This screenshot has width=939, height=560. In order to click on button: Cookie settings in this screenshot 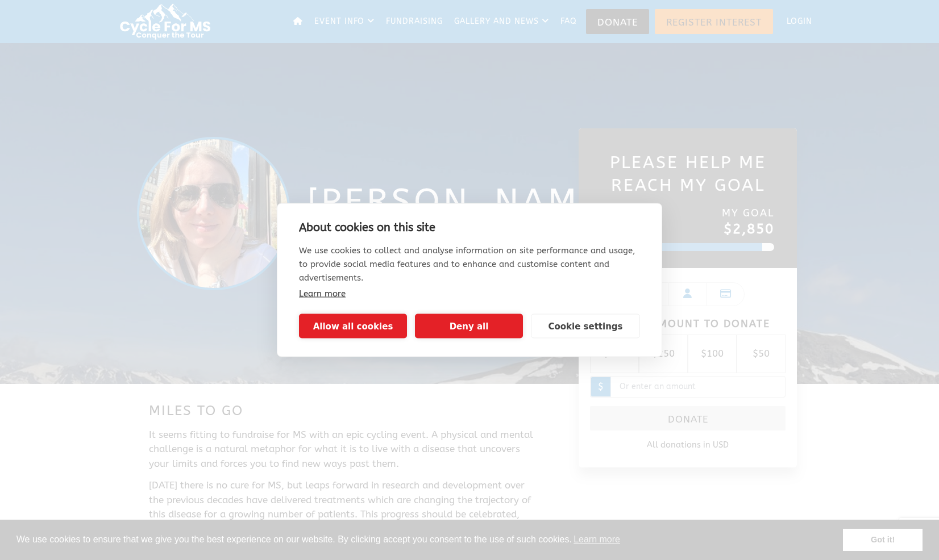, I will do `click(585, 326)`.